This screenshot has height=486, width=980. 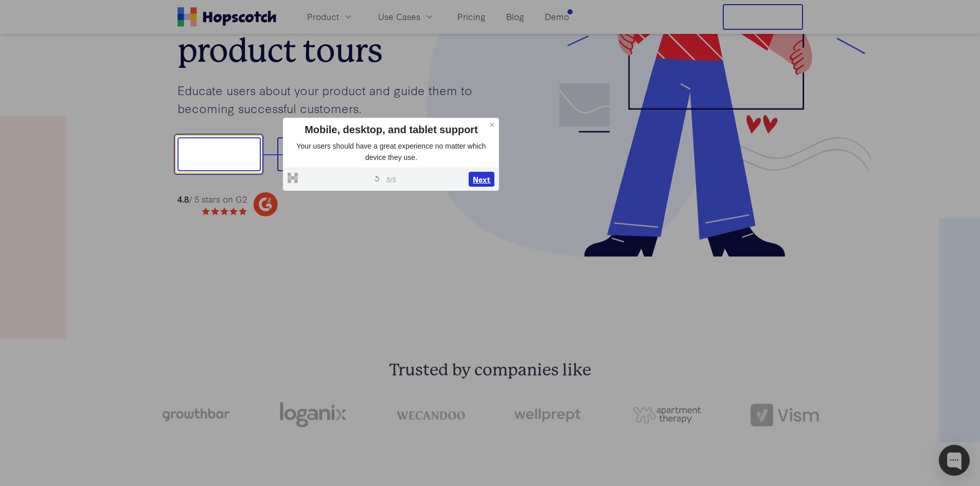 What do you see at coordinates (195, 414) in the screenshot?
I see `img: growthbar-logo` at bounding box center [195, 414].